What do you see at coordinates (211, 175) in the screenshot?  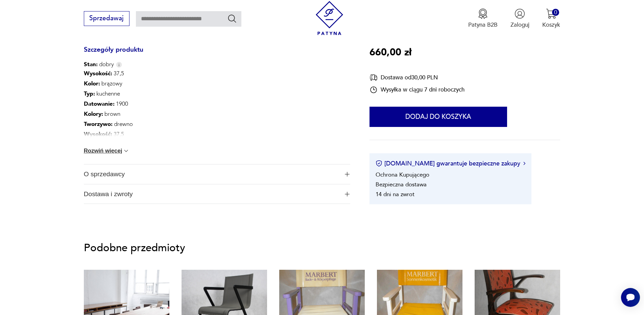 I see `span: O sprzedawcy` at bounding box center [211, 175].